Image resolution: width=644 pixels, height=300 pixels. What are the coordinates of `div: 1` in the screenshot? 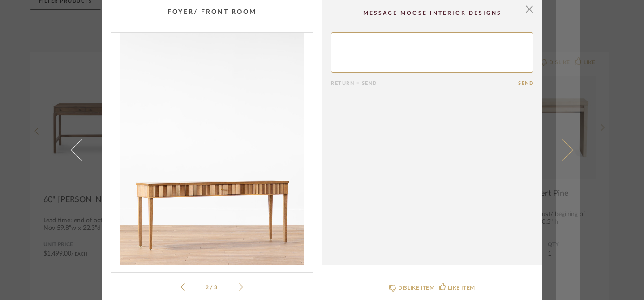 It's located at (212, 149).